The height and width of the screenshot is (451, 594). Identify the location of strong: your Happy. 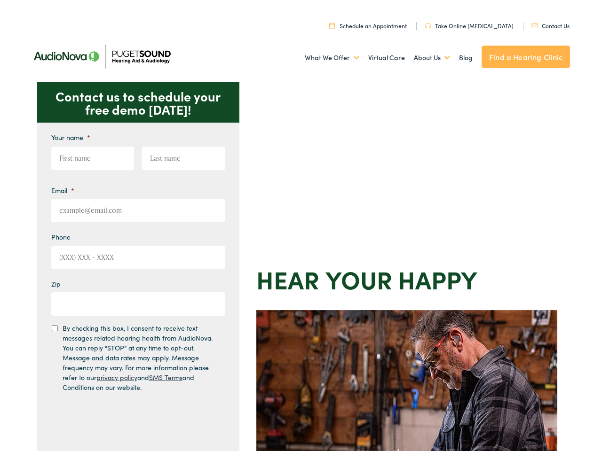
(401, 279).